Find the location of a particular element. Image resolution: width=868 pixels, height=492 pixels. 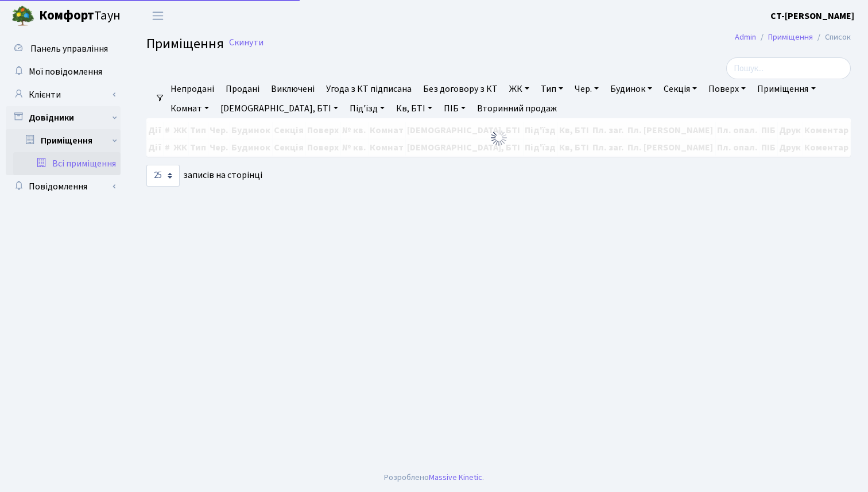

input: Пошук... is located at coordinates (788, 68).